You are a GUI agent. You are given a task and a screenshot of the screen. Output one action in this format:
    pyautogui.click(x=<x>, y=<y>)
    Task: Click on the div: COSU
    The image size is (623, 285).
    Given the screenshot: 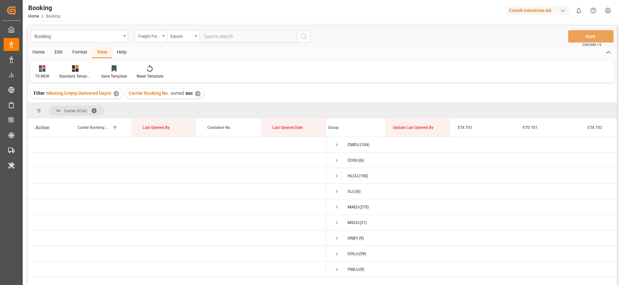 What is the action you would take?
    pyautogui.click(x=353, y=160)
    